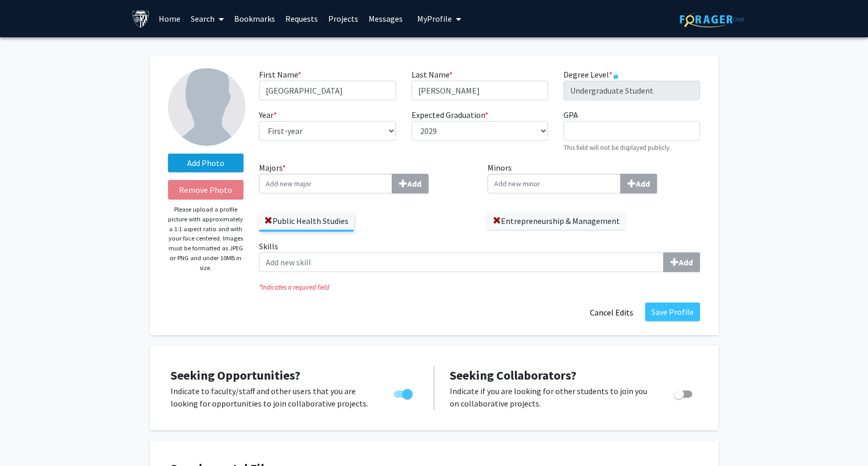 This screenshot has width=868, height=466. I want to click on a: Requests, so click(301, 18).